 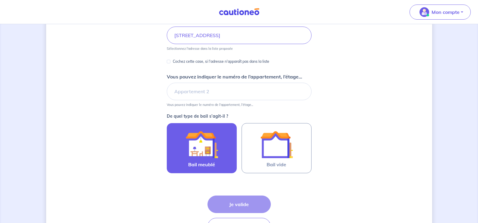 I want to click on button: illu_account_valid_menu.svgMon compte, so click(x=440, y=12).